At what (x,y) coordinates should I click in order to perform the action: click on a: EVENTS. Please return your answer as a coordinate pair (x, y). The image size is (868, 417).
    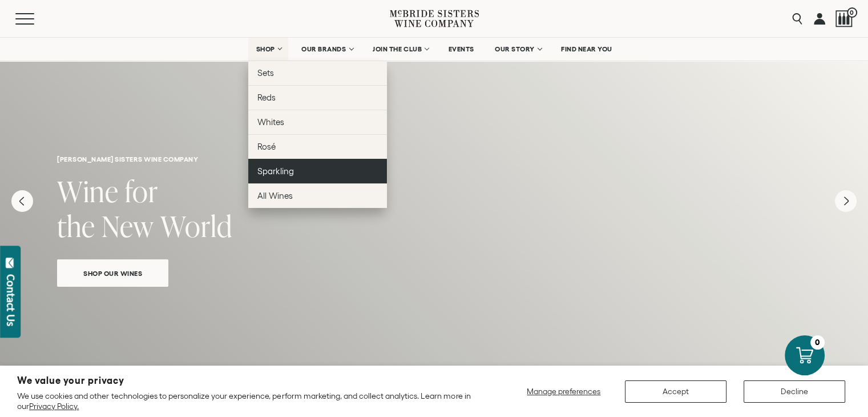
    Looking at the image, I should click on (461, 49).